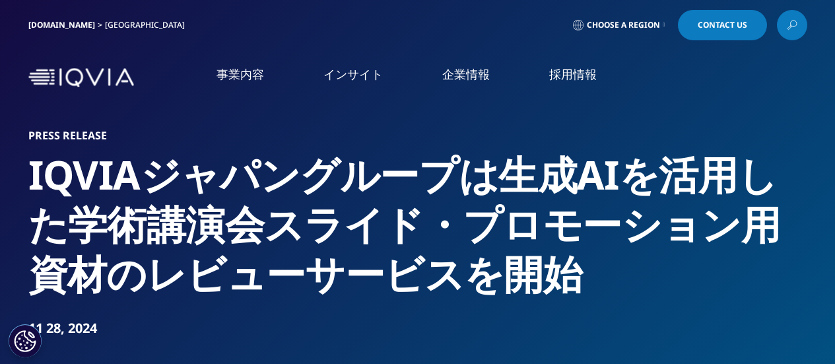 The image size is (835, 364). I want to click on span: Contact Us, so click(722, 25).